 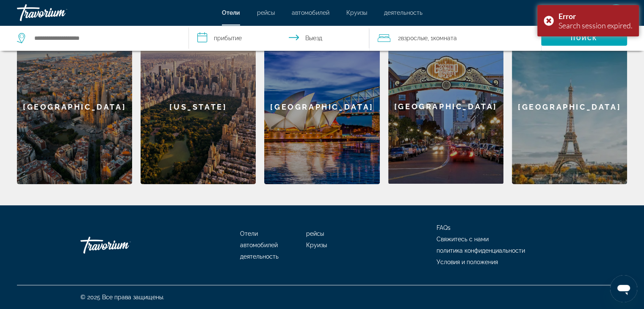 I want to click on span: Поиск, so click(x=584, y=38).